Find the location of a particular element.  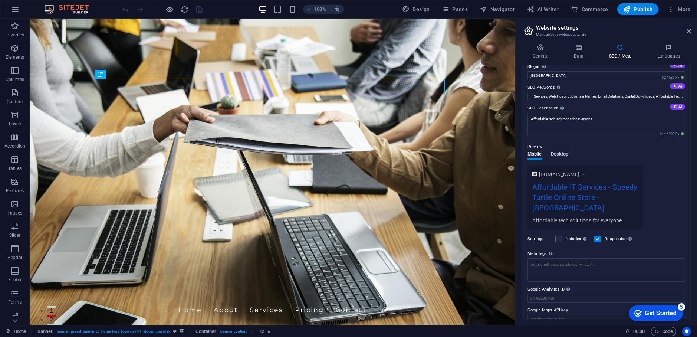

input: G-1A2B3C456 is located at coordinates (606, 298).